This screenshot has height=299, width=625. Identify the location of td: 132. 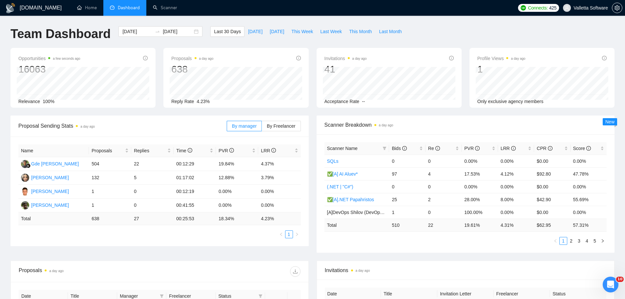
(110, 178).